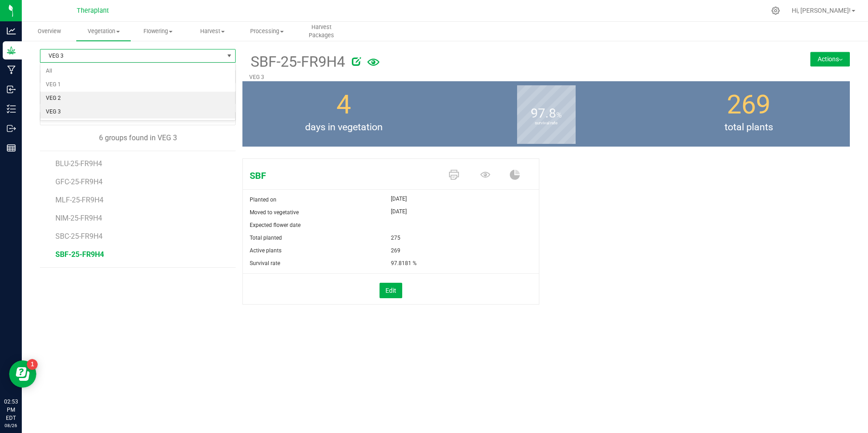 Image resolution: width=868 pixels, height=433 pixels. Describe the element at coordinates (92, 11) in the screenshot. I see `span: Theraplant` at that location.